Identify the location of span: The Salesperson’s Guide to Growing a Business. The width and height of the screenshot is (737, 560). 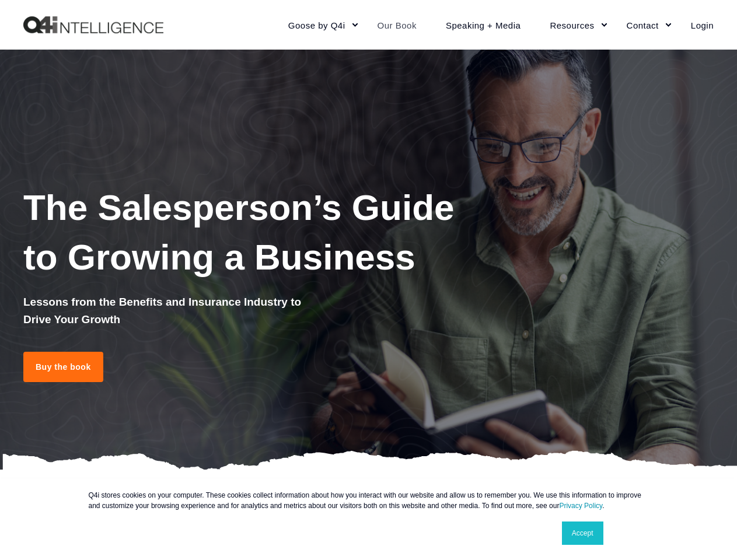
(239, 232).